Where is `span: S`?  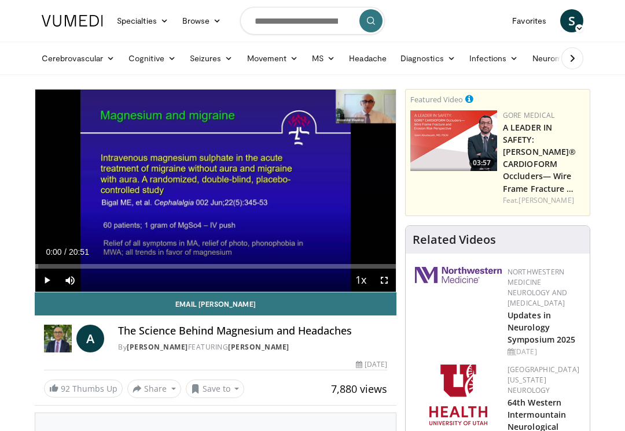
span: S is located at coordinates (571, 21).